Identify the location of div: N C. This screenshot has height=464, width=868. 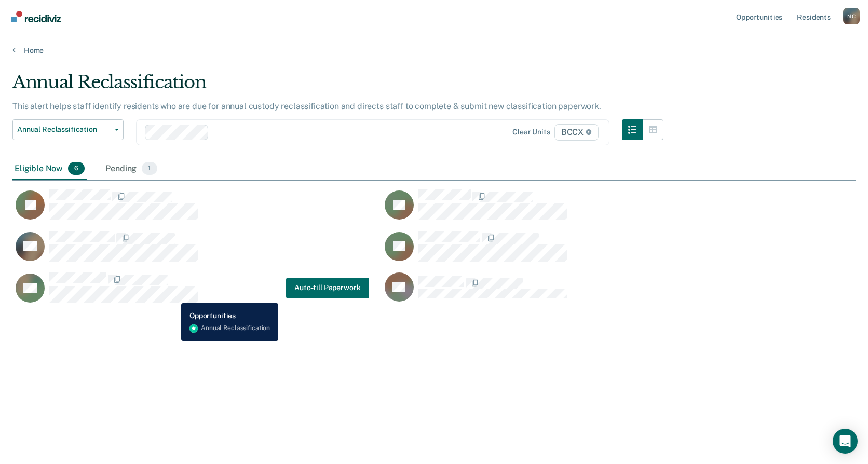
(851, 16).